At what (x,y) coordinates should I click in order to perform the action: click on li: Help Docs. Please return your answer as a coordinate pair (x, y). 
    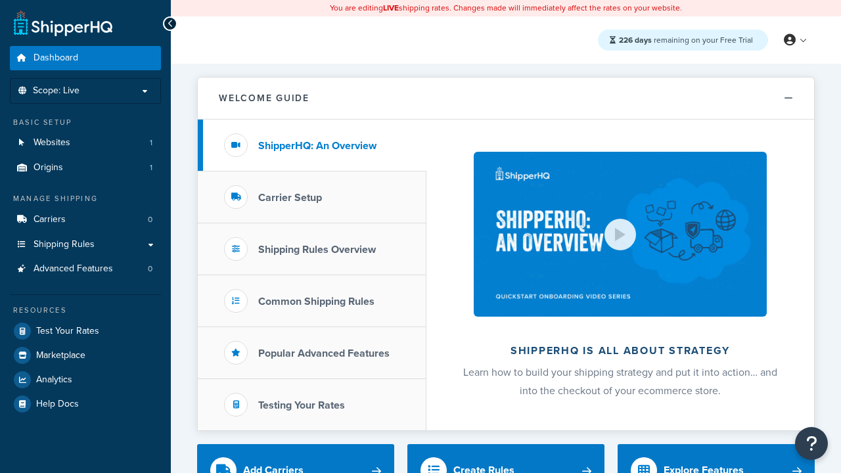
    Looking at the image, I should click on (85, 404).